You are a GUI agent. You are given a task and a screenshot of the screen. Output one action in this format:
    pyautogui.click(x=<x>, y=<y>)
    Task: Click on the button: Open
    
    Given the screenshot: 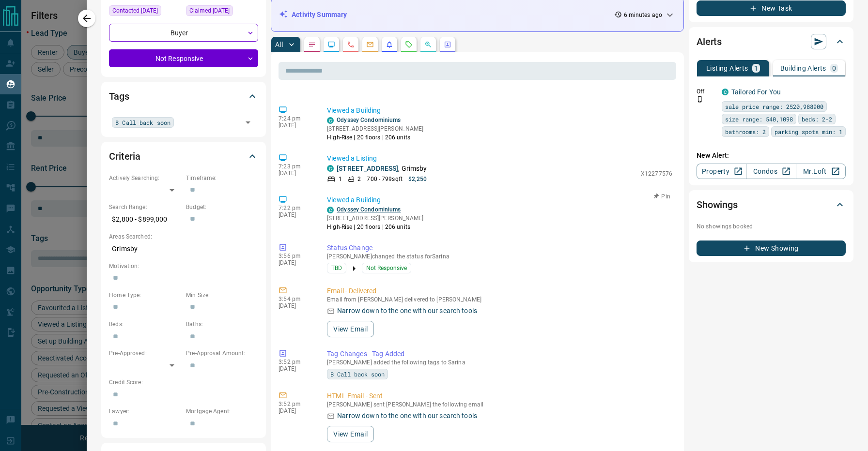 What is the action you would take?
    pyautogui.click(x=248, y=122)
    